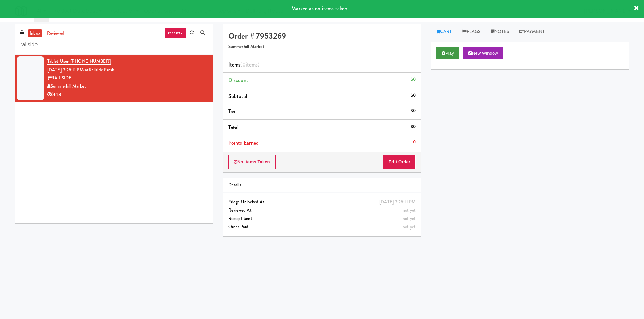  What do you see at coordinates (448, 54) in the screenshot?
I see `button: Play` at bounding box center [448, 54].